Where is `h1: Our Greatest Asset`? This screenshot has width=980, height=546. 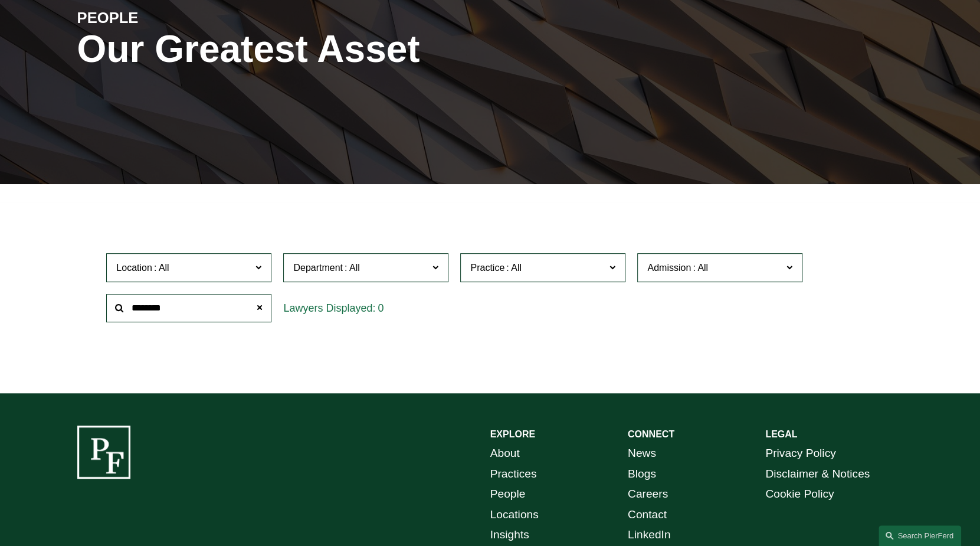 h1: Our Greatest Asset is located at coordinates (352, 49).